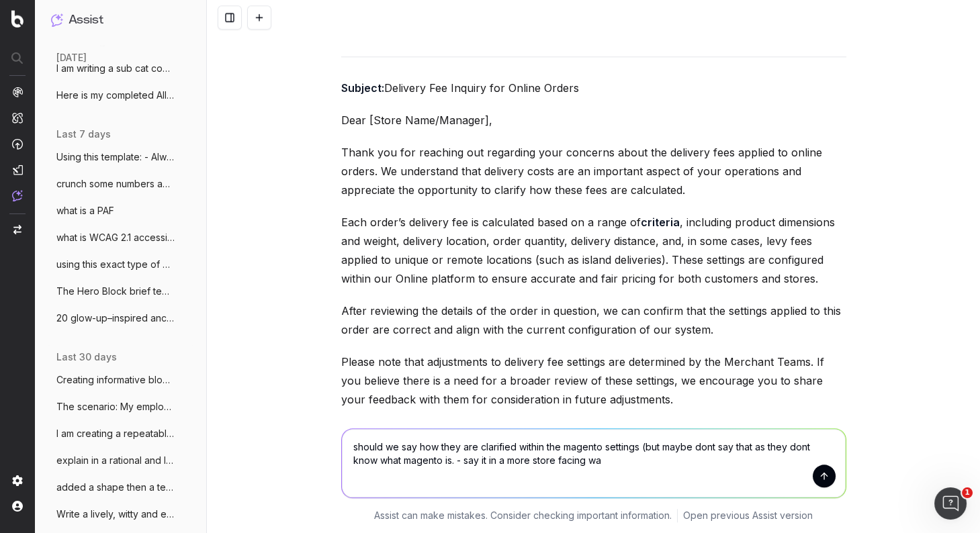  What do you see at coordinates (522, 516) in the screenshot?
I see `p: Assist can make mistakes. Consider checking important information.` at bounding box center [522, 516].